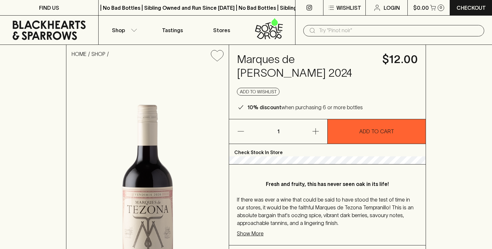 The width and height of the screenshot is (492, 249). I want to click on p: Fresh and fruity, this has never seen oak in its life!, so click(327, 184).